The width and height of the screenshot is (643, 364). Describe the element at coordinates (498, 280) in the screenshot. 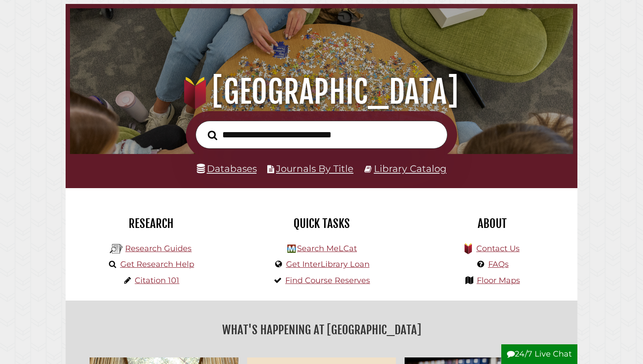

I see `a: Floor Maps` at that location.